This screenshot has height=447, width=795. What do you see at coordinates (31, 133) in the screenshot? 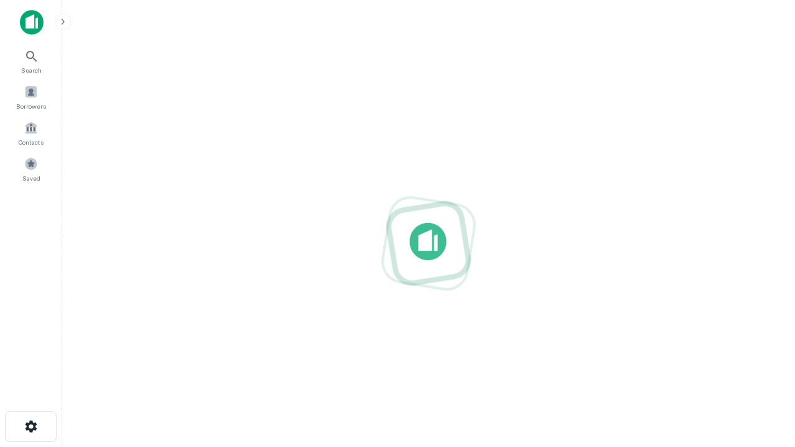
I see `div: Contacts` at bounding box center [31, 133].